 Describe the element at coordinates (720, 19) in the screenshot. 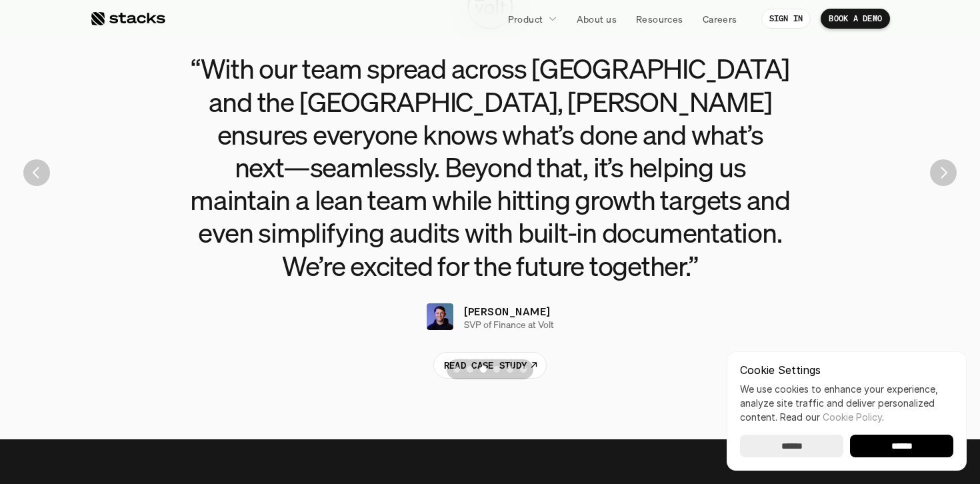

I see `a: Careers` at that location.